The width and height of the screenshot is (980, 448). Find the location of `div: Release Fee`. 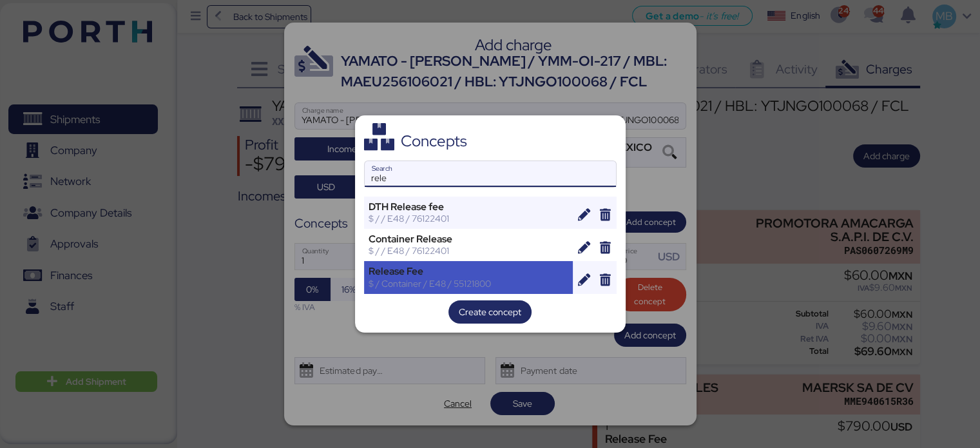

div: Release Fee is located at coordinates (468, 271).